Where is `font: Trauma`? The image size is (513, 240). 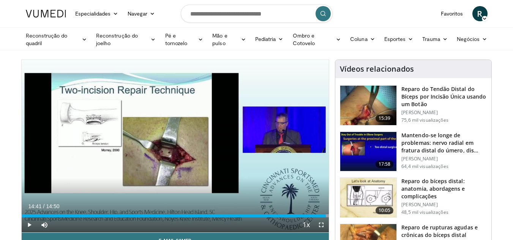 font: Trauma is located at coordinates (431, 39).